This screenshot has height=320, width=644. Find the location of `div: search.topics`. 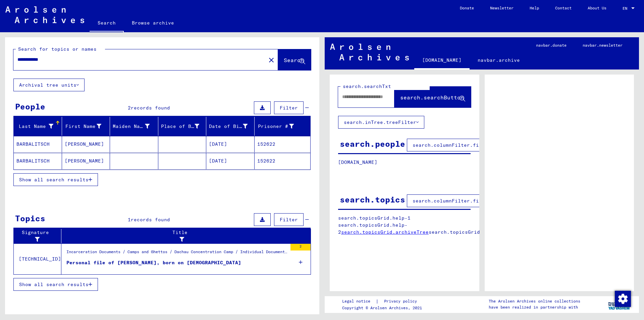

div: search.topics is located at coordinates (372, 199).